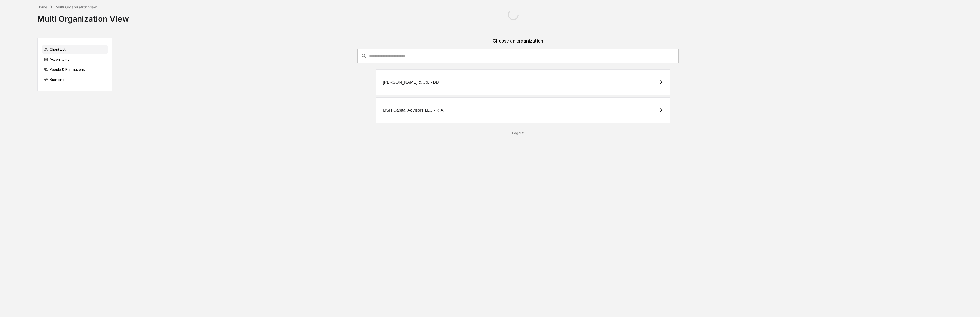 The image size is (980, 317). Describe the element at coordinates (74, 60) in the screenshot. I see `div: Action Items` at that location.